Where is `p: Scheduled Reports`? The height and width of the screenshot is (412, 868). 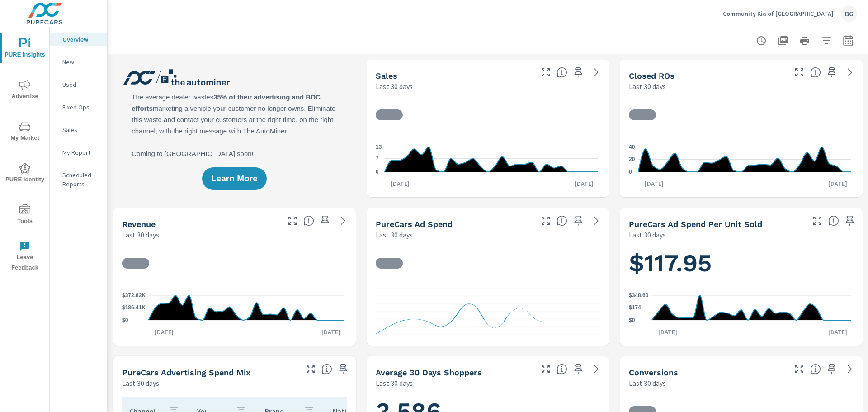 p: Scheduled Reports is located at coordinates (81, 179).